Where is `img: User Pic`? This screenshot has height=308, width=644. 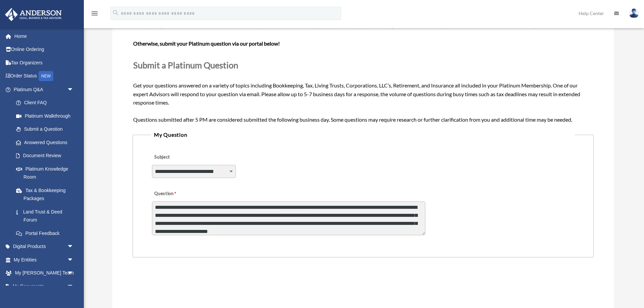 img: User Pic is located at coordinates (634, 13).